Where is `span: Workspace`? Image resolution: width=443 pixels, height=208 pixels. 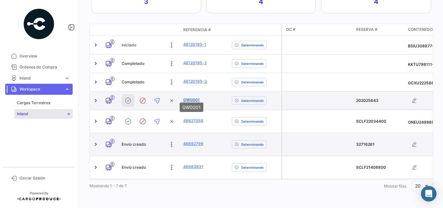 span: Workspace is located at coordinates (41, 89).